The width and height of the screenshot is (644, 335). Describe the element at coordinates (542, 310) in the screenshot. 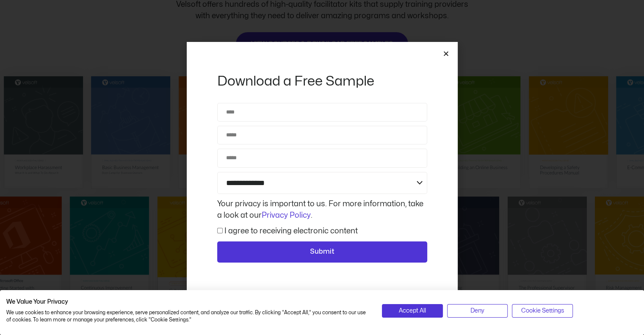

I see `span: Cookie Settings` at that location.